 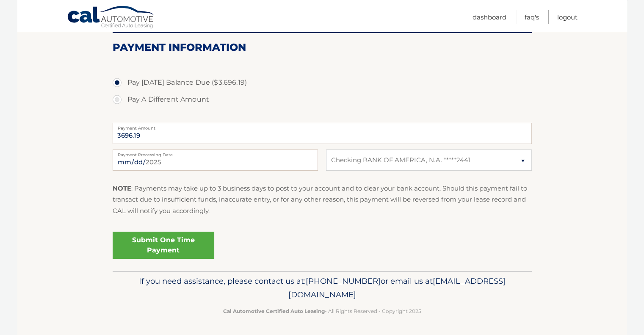 I want to click on input: Payment Amount, so click(x=322, y=134).